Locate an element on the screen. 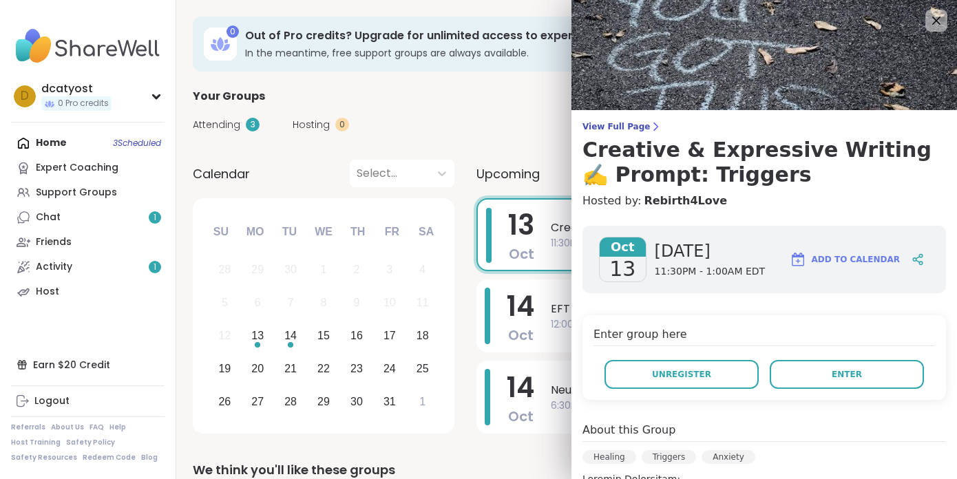 Image resolution: width=957 pixels, height=479 pixels. div: Not available Tuesday, September 30th, 2025 is located at coordinates (291, 270).